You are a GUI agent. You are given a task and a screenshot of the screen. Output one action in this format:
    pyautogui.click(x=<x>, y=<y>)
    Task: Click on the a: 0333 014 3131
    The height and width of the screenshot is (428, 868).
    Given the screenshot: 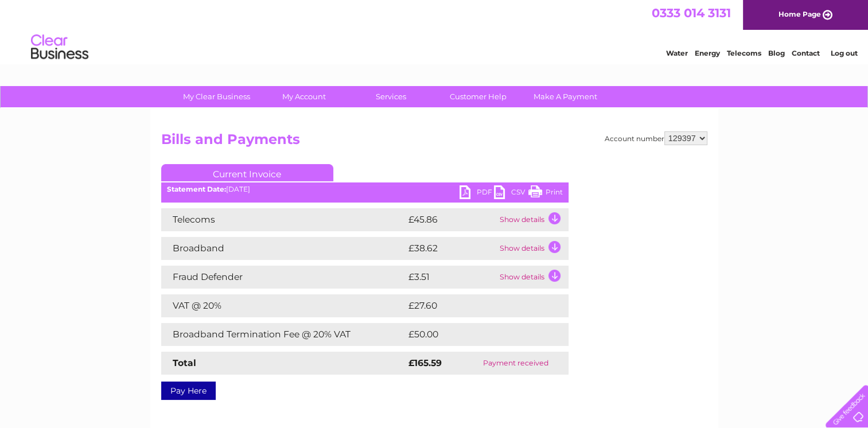 What is the action you would take?
    pyautogui.click(x=691, y=13)
    